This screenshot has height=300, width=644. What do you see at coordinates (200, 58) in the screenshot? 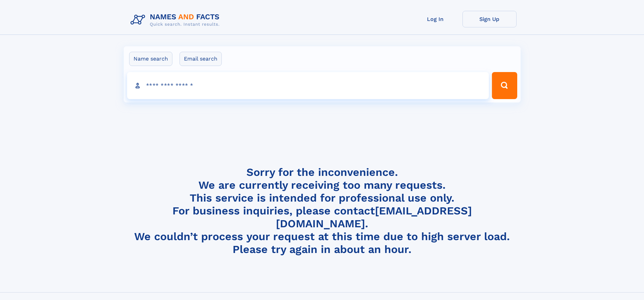
I see `label: Email search` at bounding box center [200, 58].